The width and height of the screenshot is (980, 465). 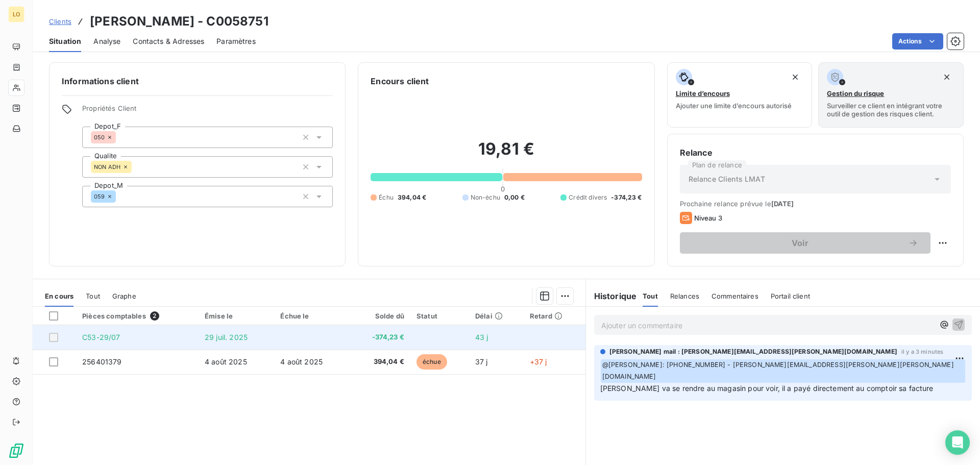 I want to click on span: Contacts & Adresses, so click(x=168, y=42).